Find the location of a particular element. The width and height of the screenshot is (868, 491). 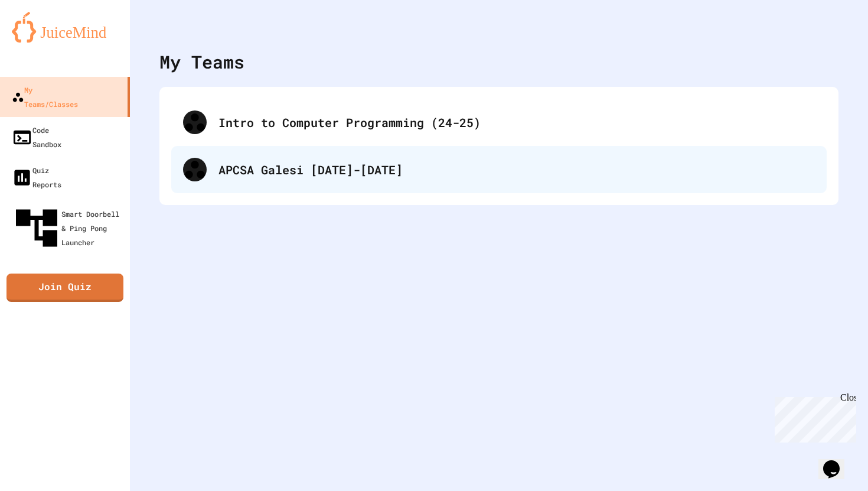

div: My Teams is located at coordinates (202, 61).